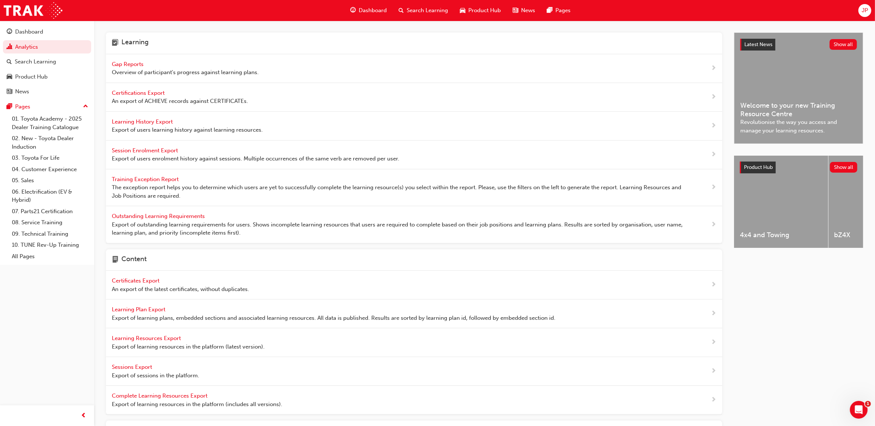  I want to click on span: Certificates Export, so click(136, 281).